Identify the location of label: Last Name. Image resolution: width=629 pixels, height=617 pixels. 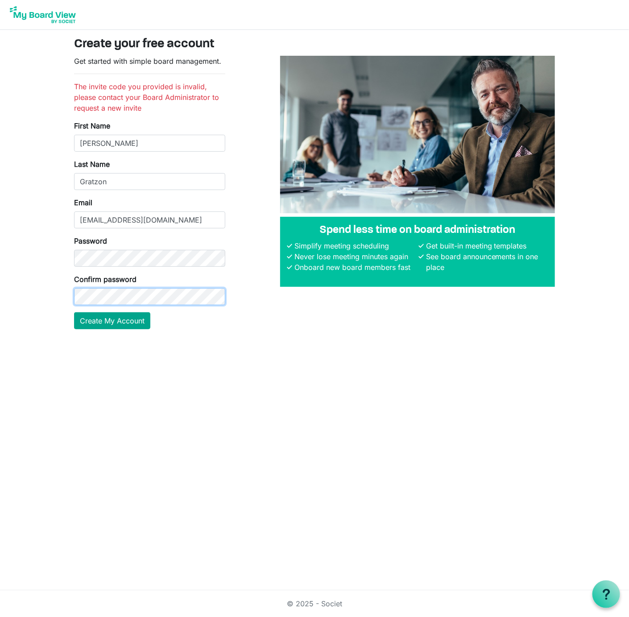
(92, 164).